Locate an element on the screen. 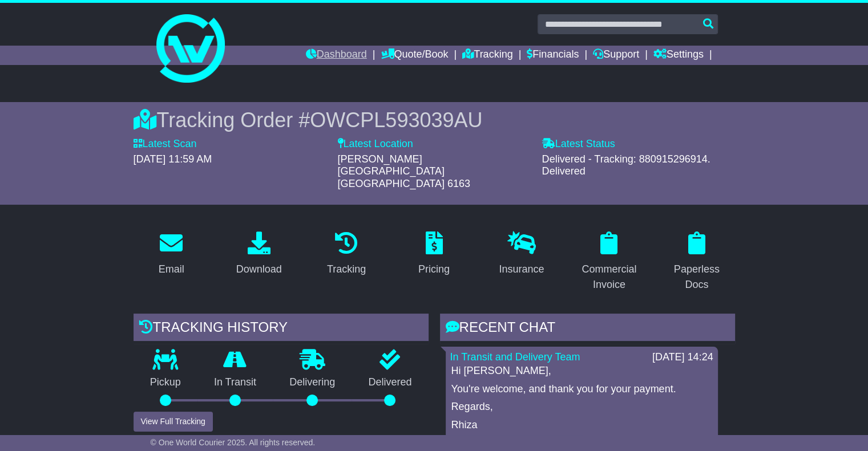 The width and height of the screenshot is (868, 451). p: Delivering is located at coordinates (312, 382).